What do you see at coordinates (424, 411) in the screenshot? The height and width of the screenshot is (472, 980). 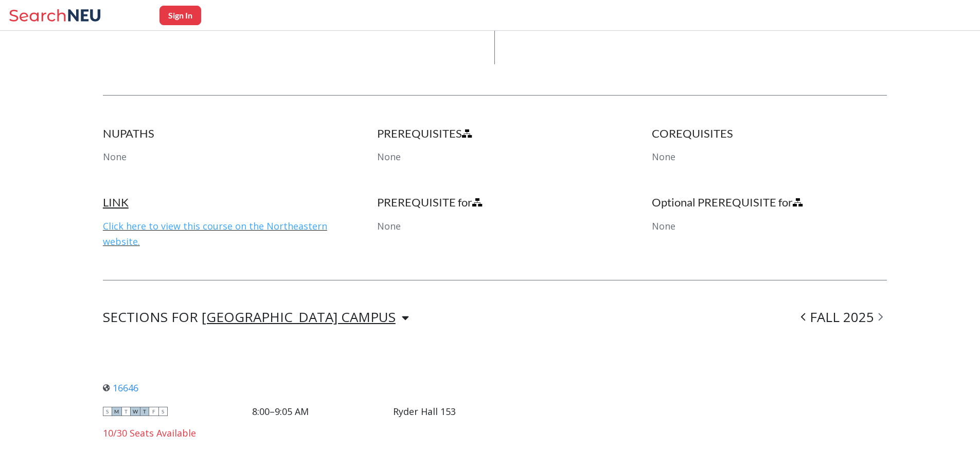 I see `div: Ryder Hall 153` at bounding box center [424, 411].